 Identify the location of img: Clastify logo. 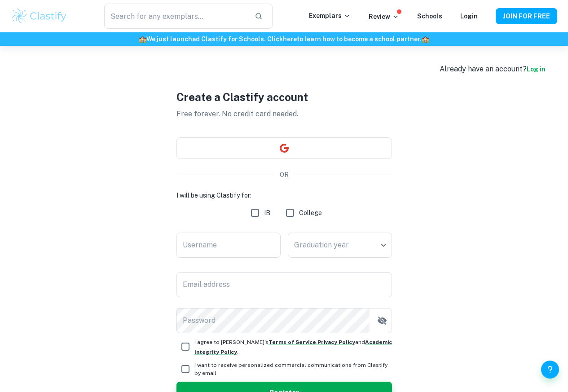
(39, 16).